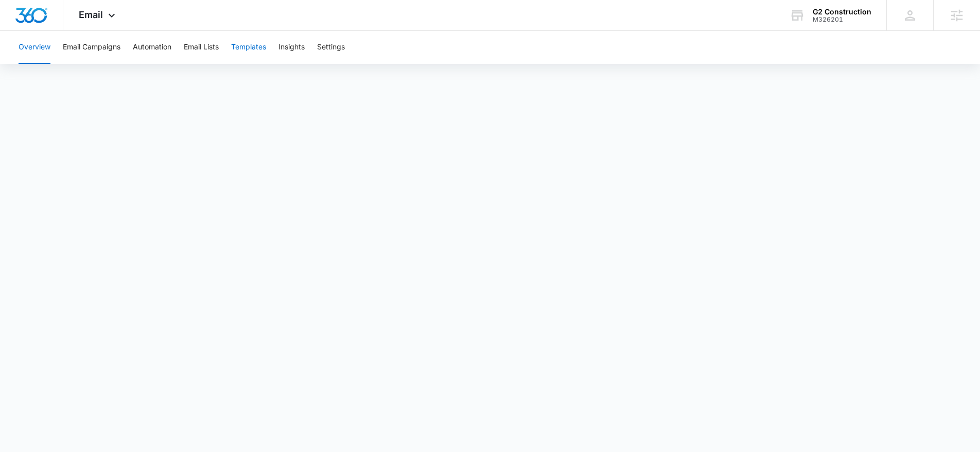 The width and height of the screenshot is (980, 452). I want to click on button: Email Campaigns, so click(91, 48).